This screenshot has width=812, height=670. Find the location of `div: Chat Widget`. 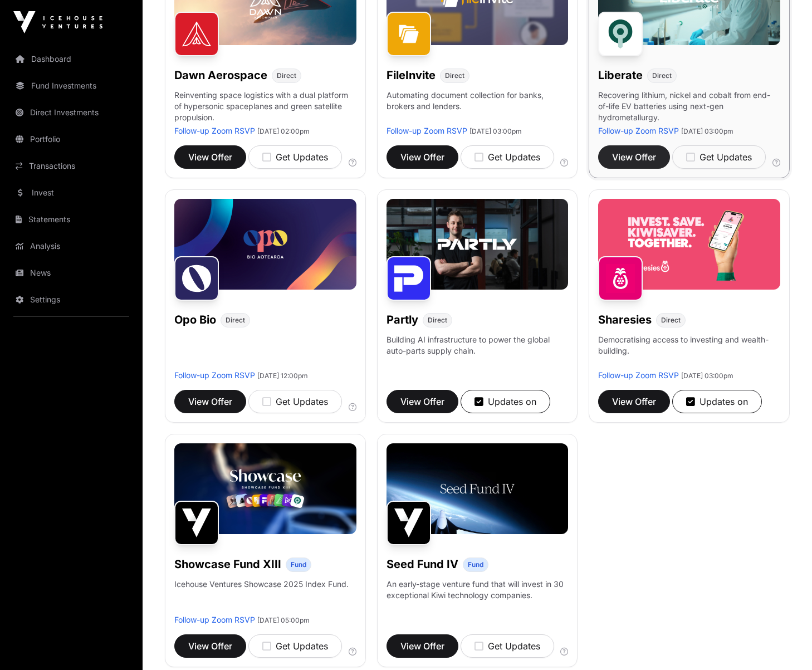

div: Chat Widget is located at coordinates (784, 643).